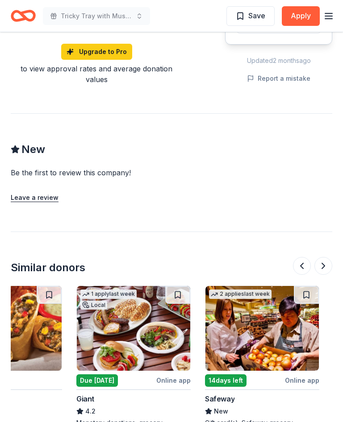 This screenshot has height=422, width=343. Describe the element at coordinates (133, 328) in the screenshot. I see `img: Image for Giant` at that location.